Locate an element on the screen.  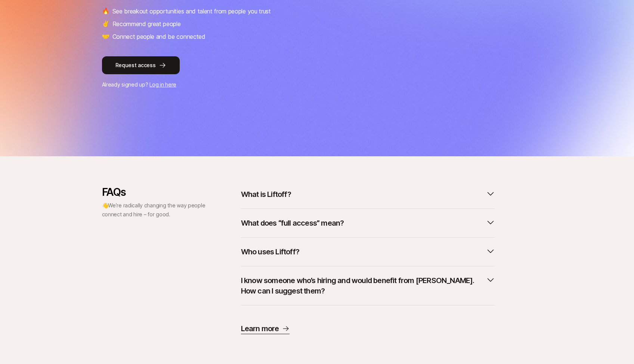
p: What does “full access” mean? is located at coordinates (292, 223).